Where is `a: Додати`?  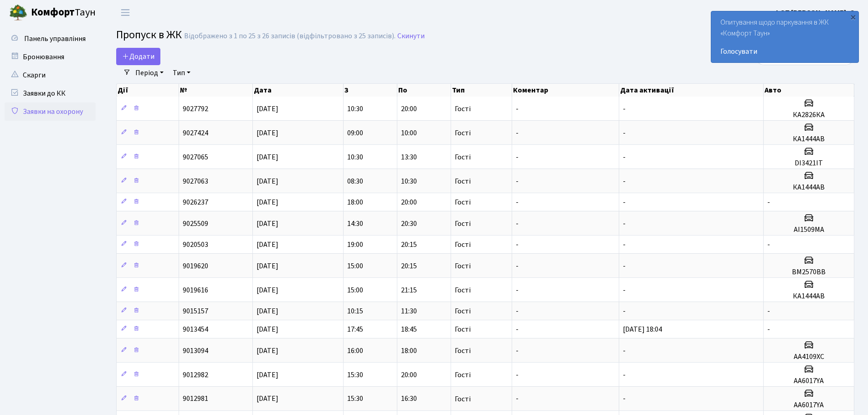
a: Додати is located at coordinates (138, 56).